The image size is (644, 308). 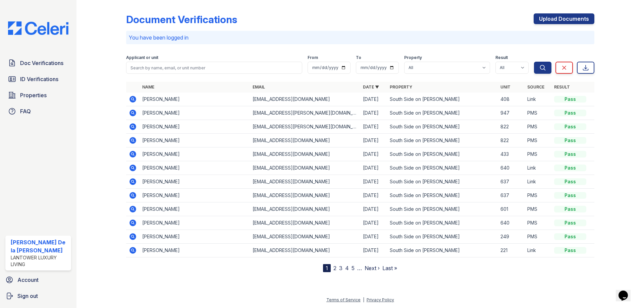 I want to click on label: From, so click(x=313, y=58).